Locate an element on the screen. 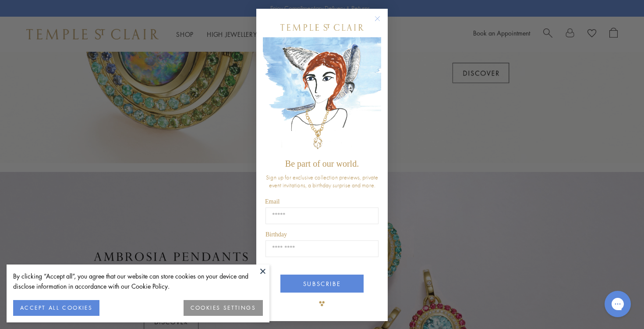  button: COOKIES SETTINGS is located at coordinates (223, 308).